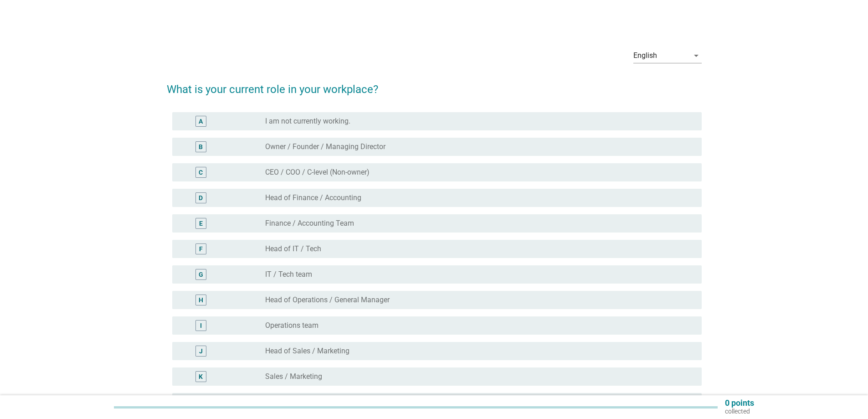  Describe the element at coordinates (740, 411) in the screenshot. I see `p: collected` at that location.